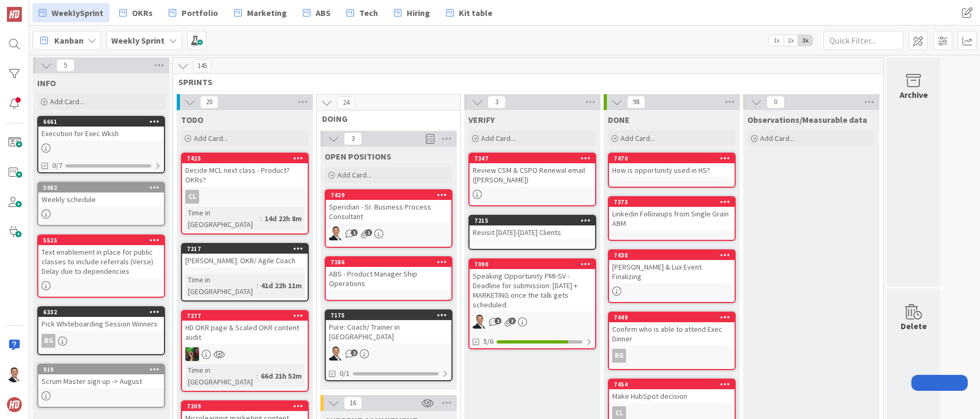 This screenshot has height=419, width=980. What do you see at coordinates (138, 41) in the screenshot?
I see `b: Weekly Sprint` at bounding box center [138, 41].